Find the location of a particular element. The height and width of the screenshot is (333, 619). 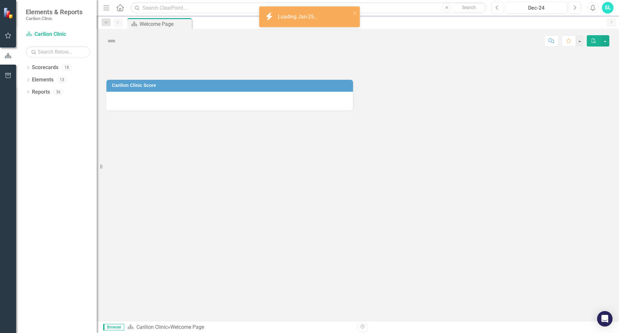

button: close is located at coordinates (355, 13).